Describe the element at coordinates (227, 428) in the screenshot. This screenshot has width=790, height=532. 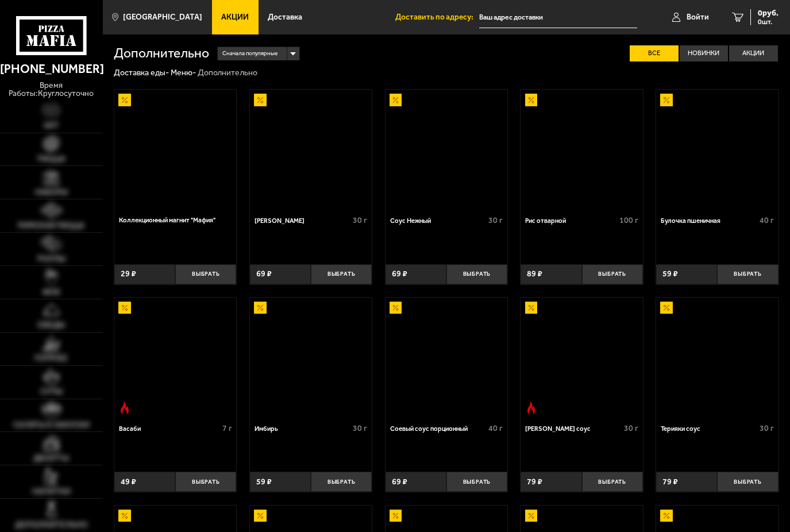
I see `span: 7 г` at that location.